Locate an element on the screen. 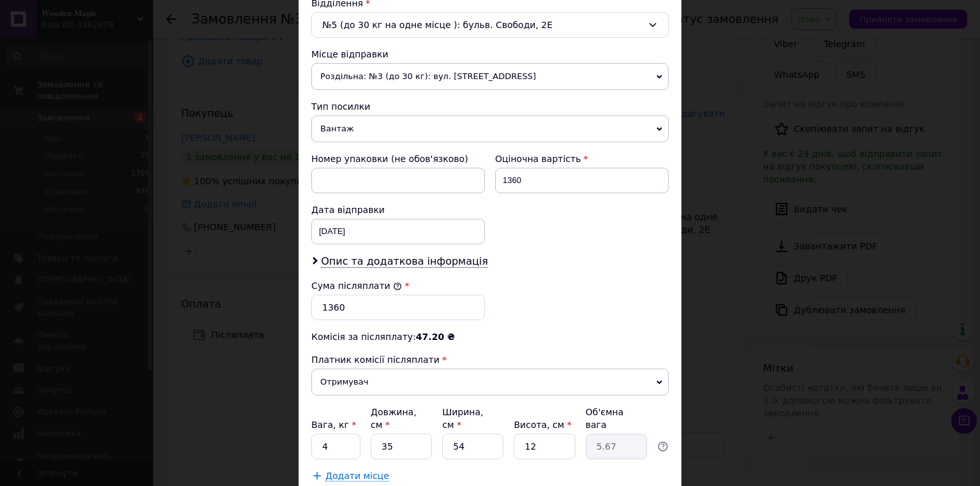  span: 47.20 ₴ is located at coordinates (435, 337).